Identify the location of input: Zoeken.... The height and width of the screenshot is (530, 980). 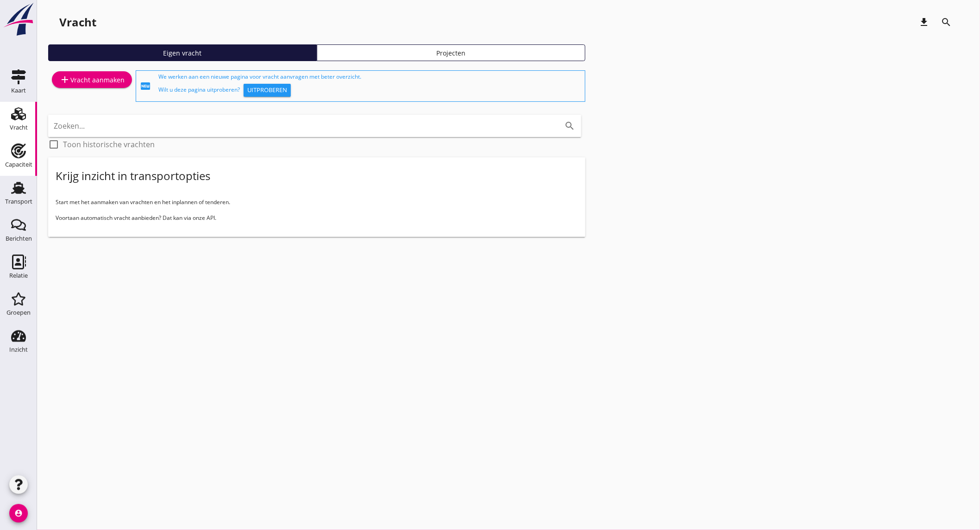
(301, 126).